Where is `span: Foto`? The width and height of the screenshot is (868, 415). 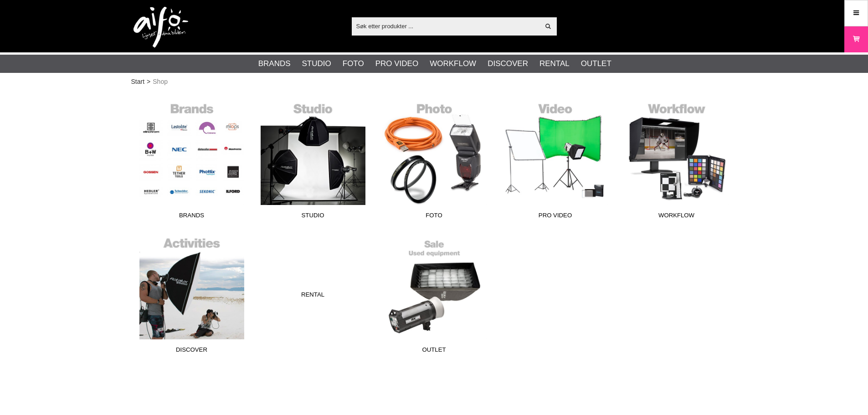
span: Foto is located at coordinates (434, 217).